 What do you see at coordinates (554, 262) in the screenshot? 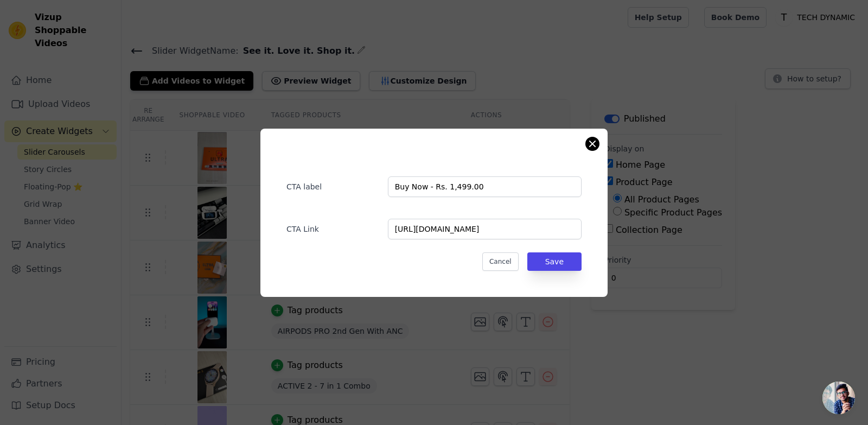
I see `button: Save` at bounding box center [554, 262].